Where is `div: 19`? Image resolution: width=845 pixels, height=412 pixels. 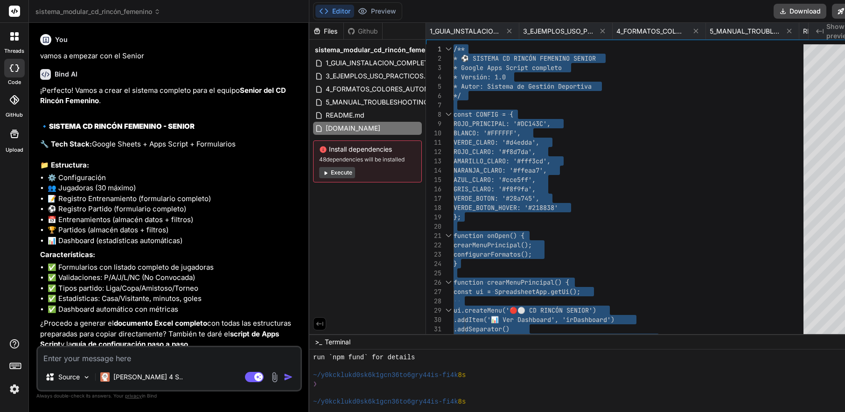 div: 19 is located at coordinates (433, 217).